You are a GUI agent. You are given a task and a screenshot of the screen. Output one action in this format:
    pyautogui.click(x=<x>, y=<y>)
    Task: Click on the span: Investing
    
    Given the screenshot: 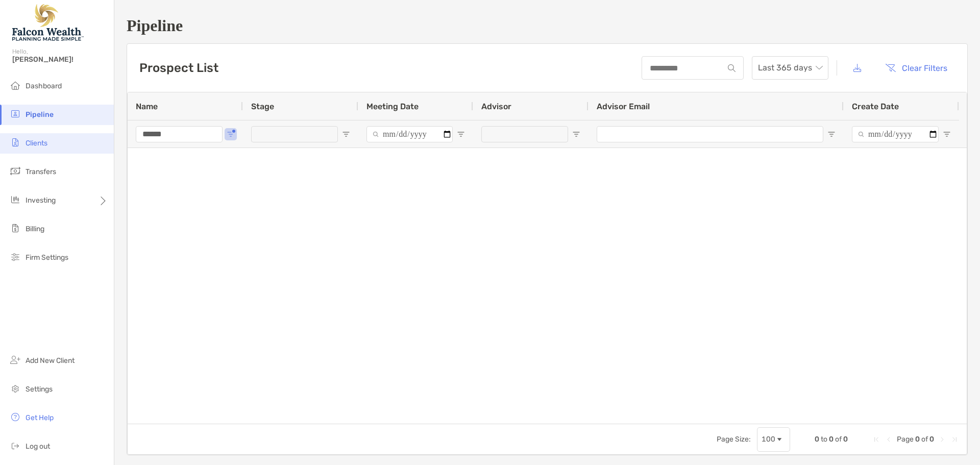 What is the action you would take?
    pyautogui.click(x=41, y=200)
    